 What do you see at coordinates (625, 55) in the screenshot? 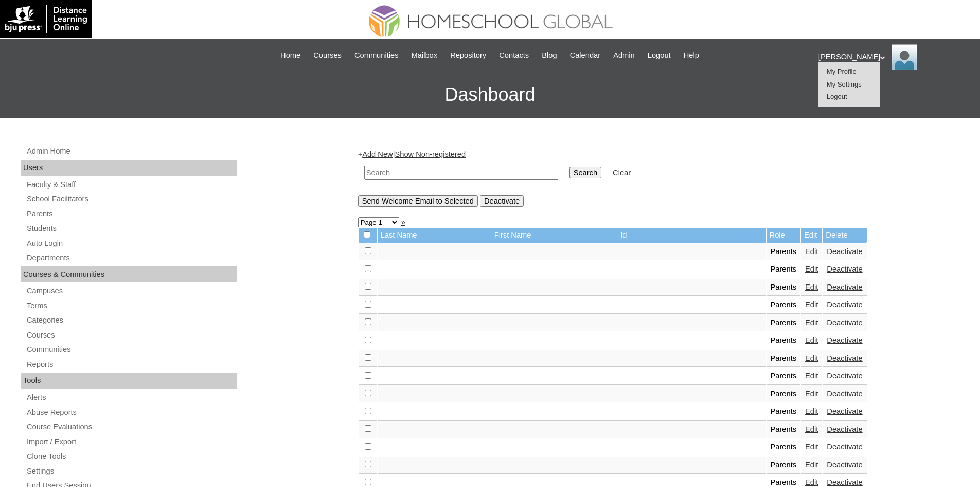
I see `a: Admin` at bounding box center [625, 55].